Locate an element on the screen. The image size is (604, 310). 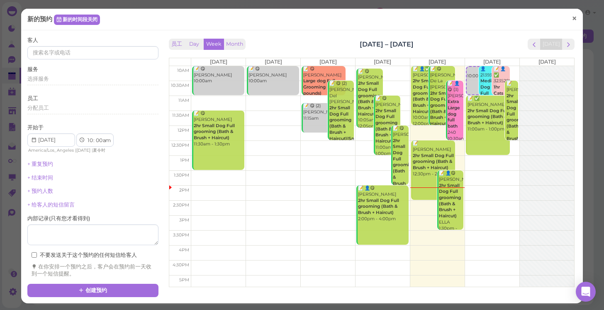
div: 在你安排一个预约之后，客户会在预约前一天收到一个短信提醒。 is located at coordinates (93, 270).